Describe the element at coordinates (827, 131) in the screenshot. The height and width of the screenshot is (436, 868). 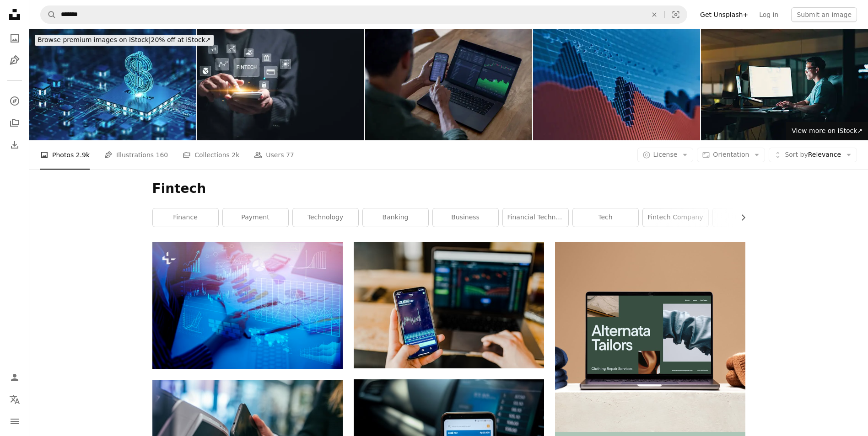
I see `a: View more on iStock↗` at that location.